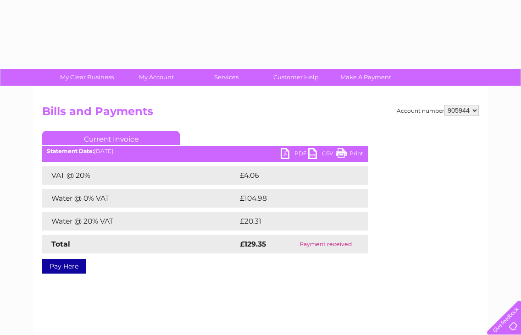 This screenshot has height=335, width=521. I want to click on div: Account number, so click(437, 110).